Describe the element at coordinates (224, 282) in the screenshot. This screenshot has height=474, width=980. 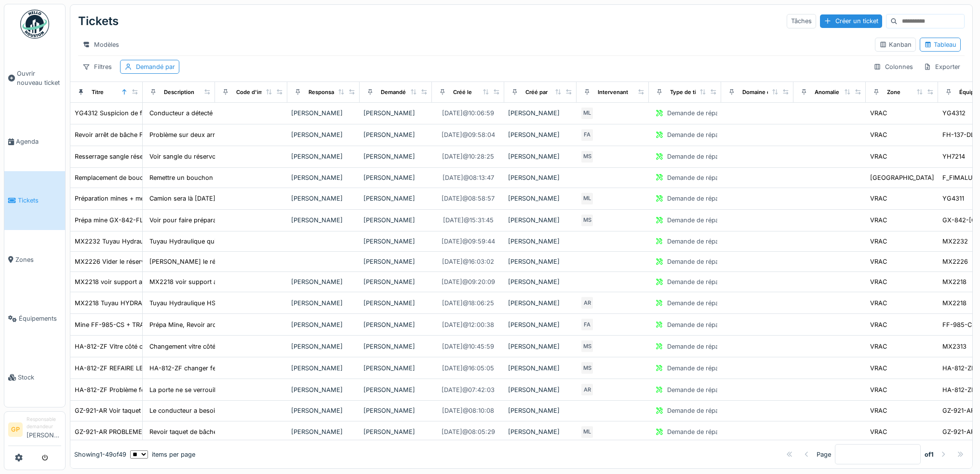
I see `div: MX2218 voir support arrière gauche du tracteur ...` at that location.